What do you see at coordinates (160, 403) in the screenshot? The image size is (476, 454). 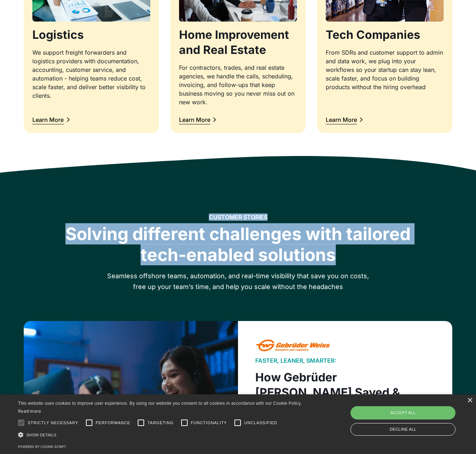 I see `span: This website uses cookies to improve user experience. By using our website you consent to all coo...` at bounding box center [160, 403].